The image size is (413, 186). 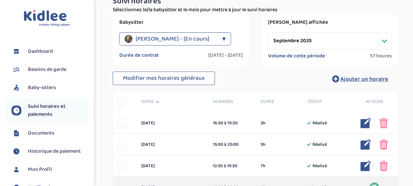 What do you see at coordinates (172, 101) in the screenshot?
I see `div: Dates` at bounding box center [172, 101].